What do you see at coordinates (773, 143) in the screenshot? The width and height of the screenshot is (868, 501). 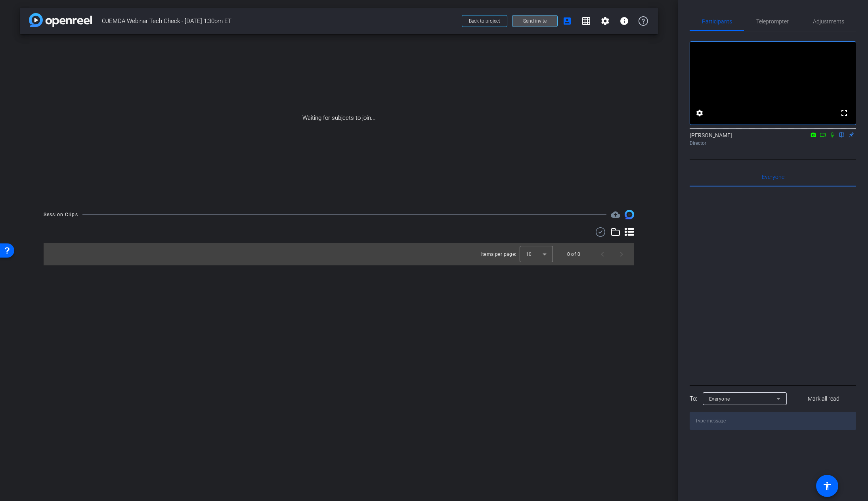 I see `div: Director` at bounding box center [773, 143].